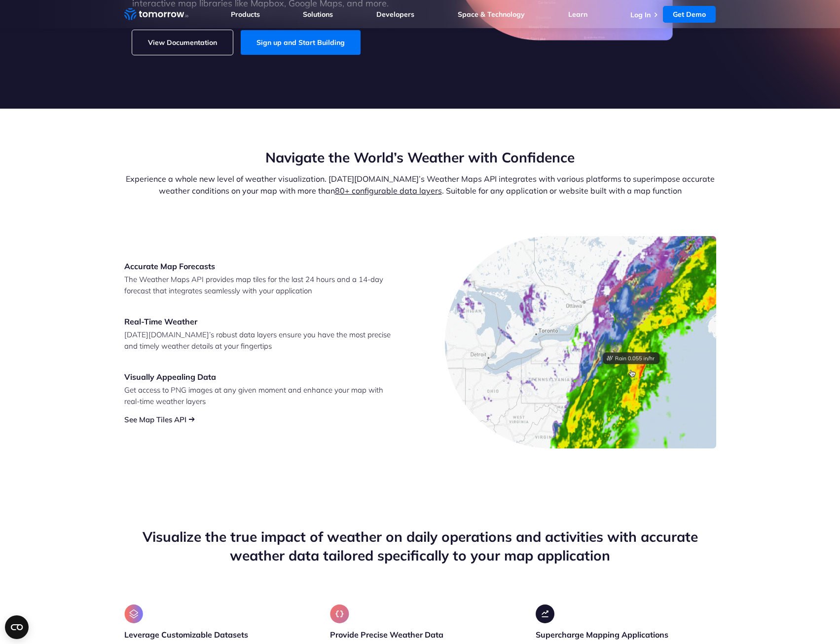 The width and height of the screenshot is (840, 644). What do you see at coordinates (386, 635) in the screenshot?
I see `h3: Provide Precise Weather Data` at bounding box center [386, 635].